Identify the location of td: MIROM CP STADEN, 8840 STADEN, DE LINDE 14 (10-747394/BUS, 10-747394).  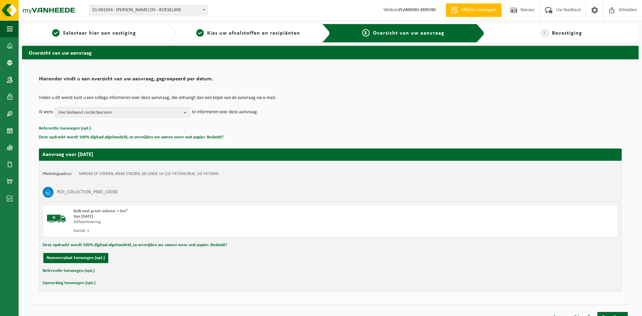
(149, 174).